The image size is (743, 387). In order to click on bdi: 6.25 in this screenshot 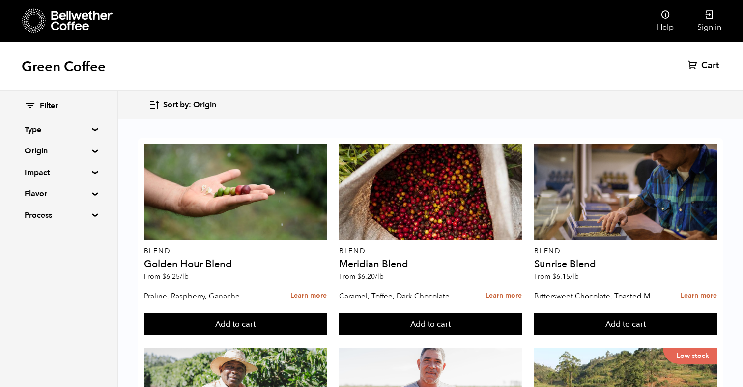, I will do `click(175, 276)`.